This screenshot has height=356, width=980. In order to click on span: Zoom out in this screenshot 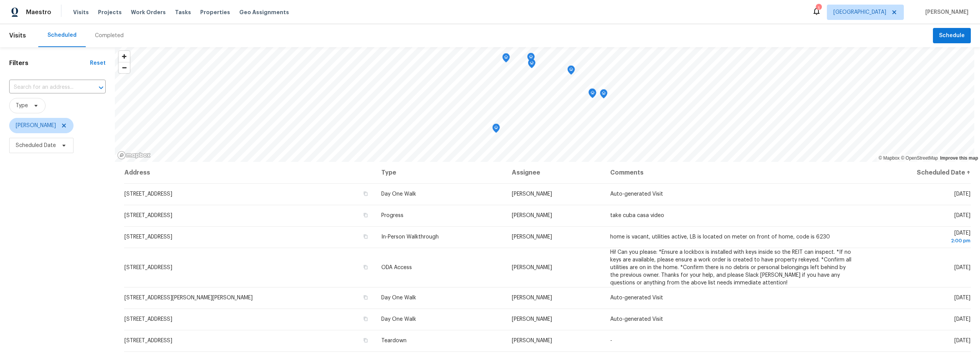, I will do `click(124, 68)`.